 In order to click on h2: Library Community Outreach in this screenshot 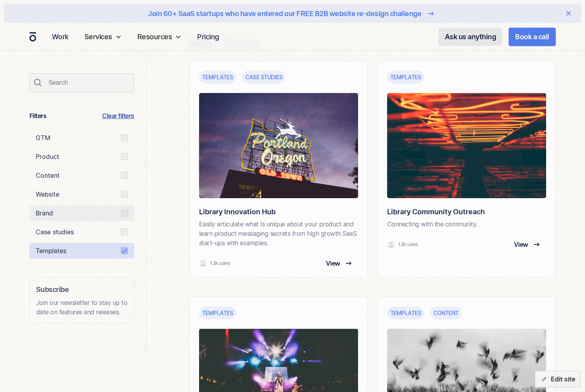, I will do `click(466, 212)`.